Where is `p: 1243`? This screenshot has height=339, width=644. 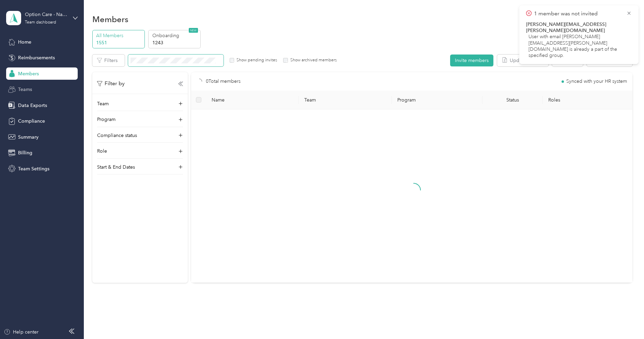
p: 1243 is located at coordinates (175, 43).